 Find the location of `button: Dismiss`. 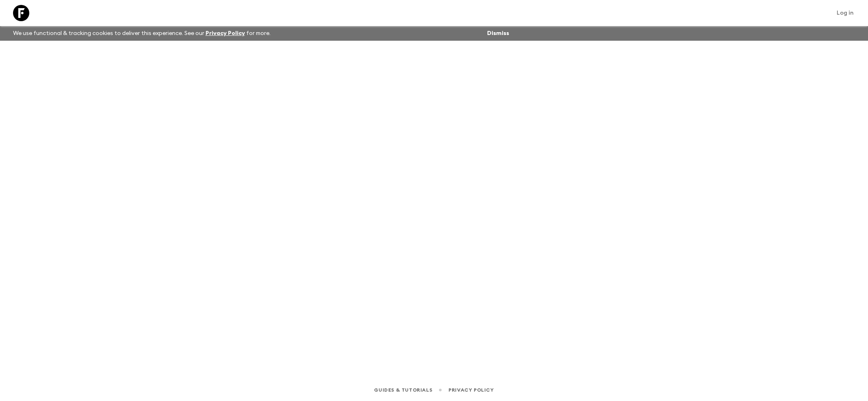

button: Dismiss is located at coordinates (498, 34).